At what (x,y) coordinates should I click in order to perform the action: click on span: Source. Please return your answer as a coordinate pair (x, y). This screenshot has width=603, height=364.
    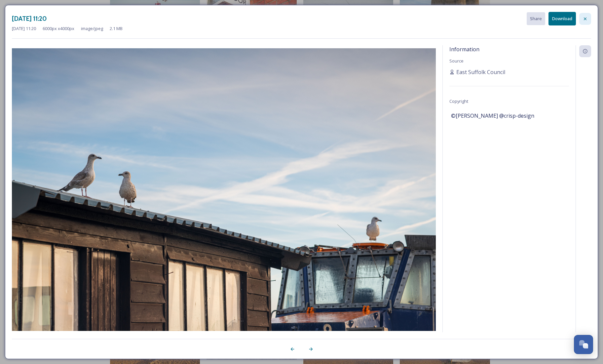
    Looking at the image, I should click on (457, 61).